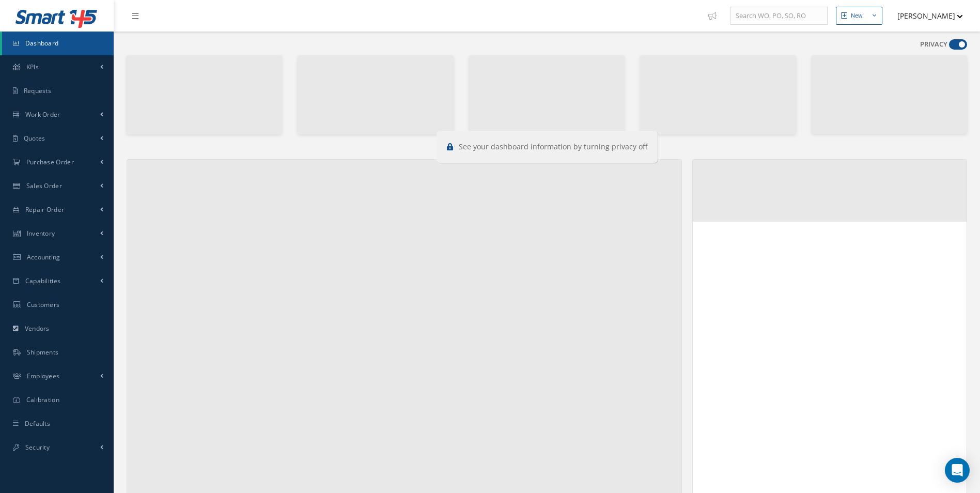  Describe the element at coordinates (37, 423) in the screenshot. I see `span: Defaults` at that location.